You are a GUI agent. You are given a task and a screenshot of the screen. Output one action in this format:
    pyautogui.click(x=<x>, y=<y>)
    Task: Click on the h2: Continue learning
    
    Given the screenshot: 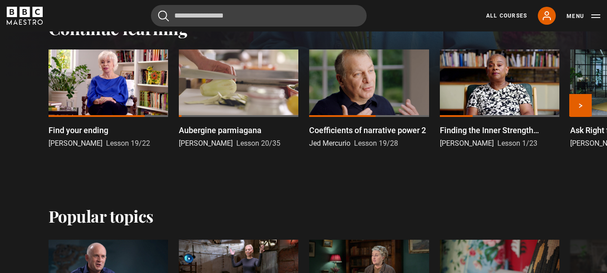 What is the action you would take?
    pyautogui.click(x=304, y=28)
    